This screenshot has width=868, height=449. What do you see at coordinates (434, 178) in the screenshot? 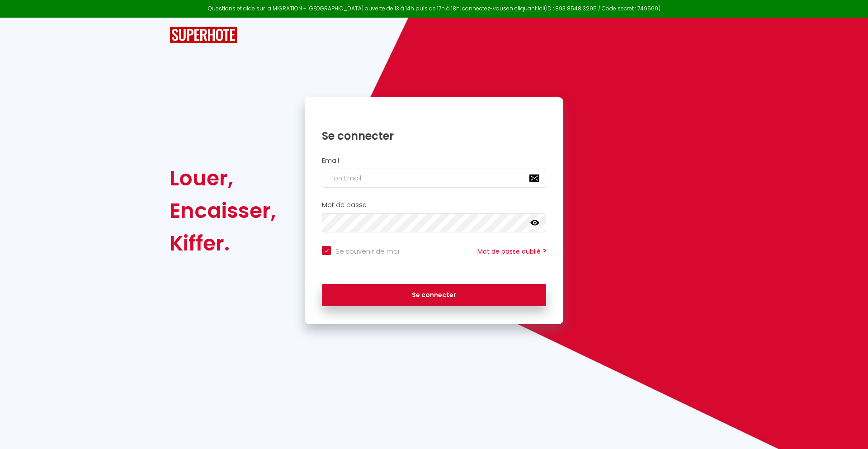
I see `input: Ton Email` at bounding box center [434, 178].